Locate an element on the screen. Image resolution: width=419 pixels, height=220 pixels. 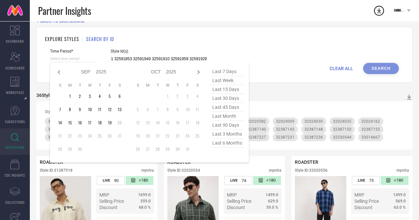
td: Thu Sep 11 2025 is located at coordinates (100, 110).